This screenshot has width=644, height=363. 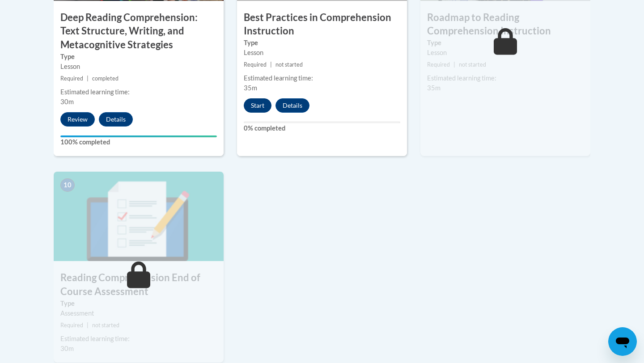 What do you see at coordinates (322, 25) in the screenshot?
I see `h3: Best Practices in Comprehension Instruction` at bounding box center [322, 25].